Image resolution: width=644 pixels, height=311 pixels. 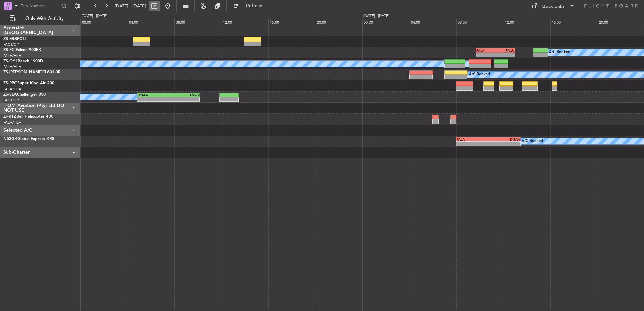 I want to click on span: ZT-RTZ, so click(x=9, y=117).